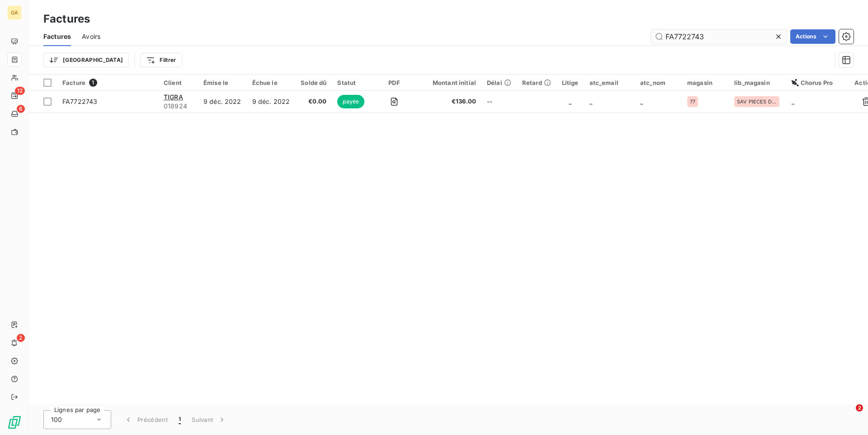 The width and height of the screenshot is (868, 435). Describe the element at coordinates (209, 420) in the screenshot. I see `button: Suivant` at that location.